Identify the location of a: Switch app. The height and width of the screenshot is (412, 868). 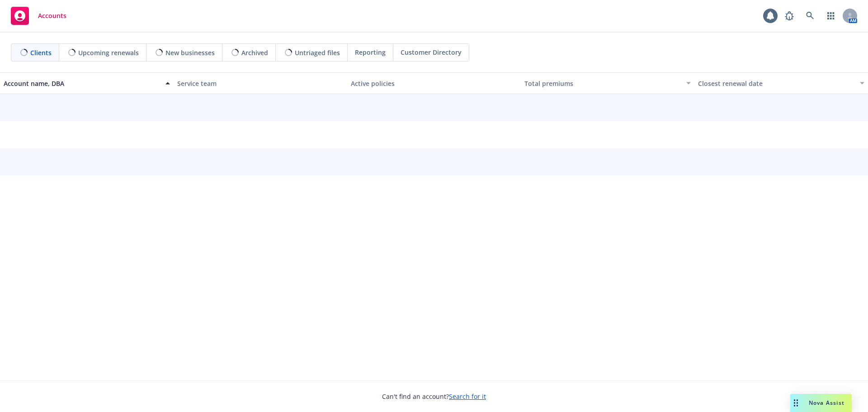
(831, 16).